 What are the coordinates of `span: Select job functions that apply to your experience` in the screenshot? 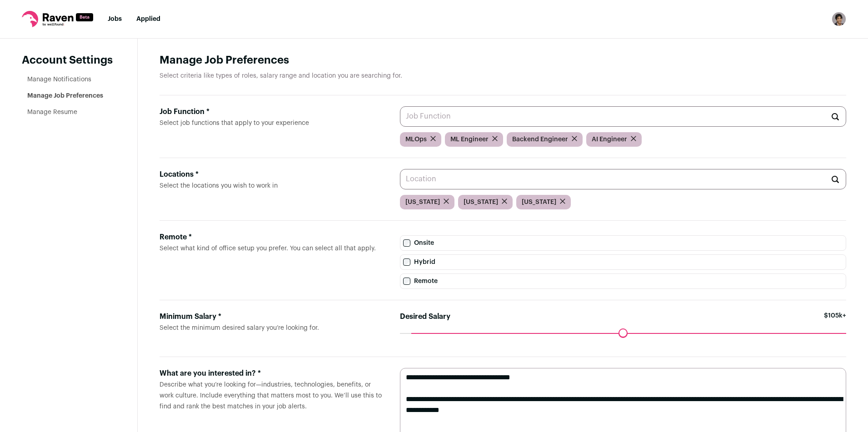 It's located at (234, 123).